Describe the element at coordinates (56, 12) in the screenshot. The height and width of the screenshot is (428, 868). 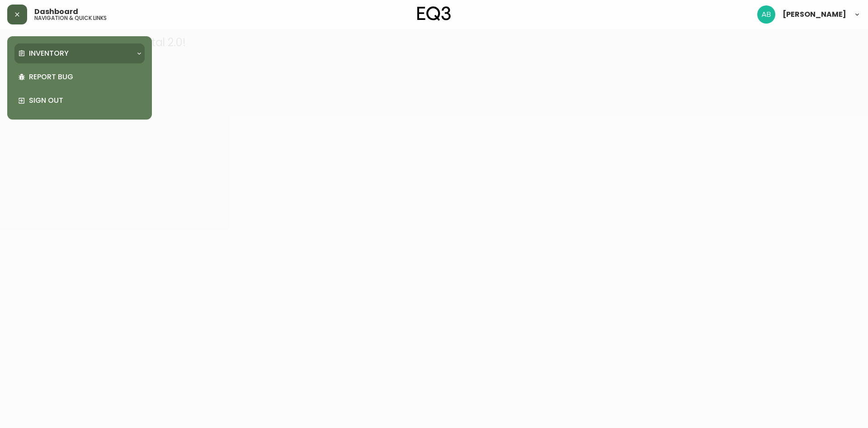
I see `span: Dashboard` at that location.